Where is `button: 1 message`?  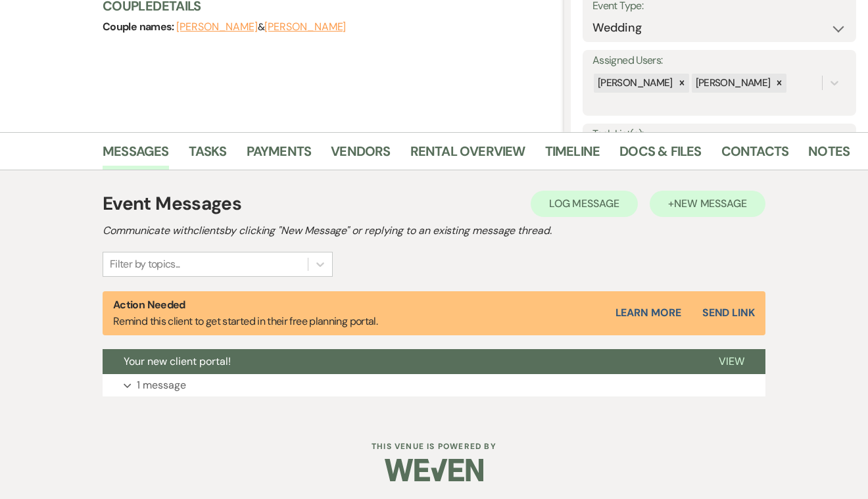 button: 1 message is located at coordinates (434, 385).